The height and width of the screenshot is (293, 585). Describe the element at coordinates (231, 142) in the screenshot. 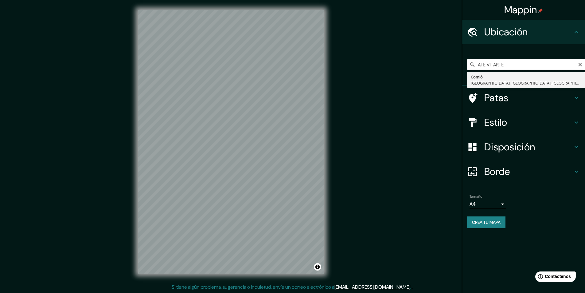

I see `canvas: Mapa` at that location.